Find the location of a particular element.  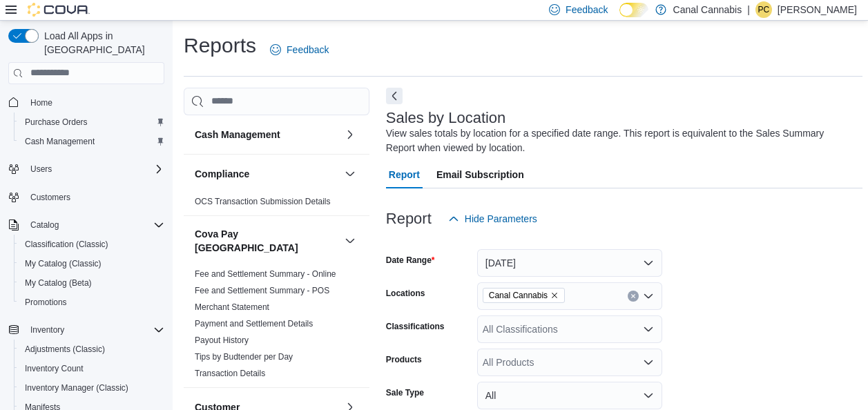

h3: Report is located at coordinates (409, 219).